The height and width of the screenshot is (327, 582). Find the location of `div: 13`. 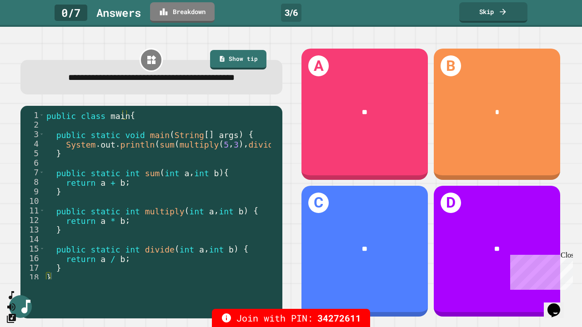

div: 13 is located at coordinates (32, 230).